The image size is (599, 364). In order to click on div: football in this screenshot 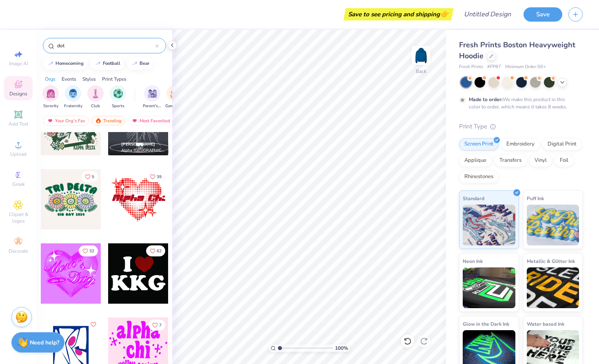, I will do `click(111, 63)`.